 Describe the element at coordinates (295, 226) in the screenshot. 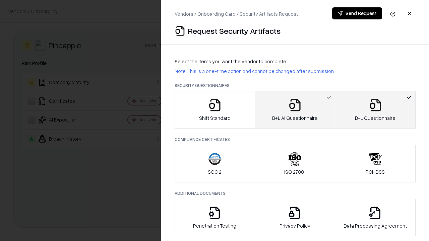

I see `p: Privacy Policy` at that location.